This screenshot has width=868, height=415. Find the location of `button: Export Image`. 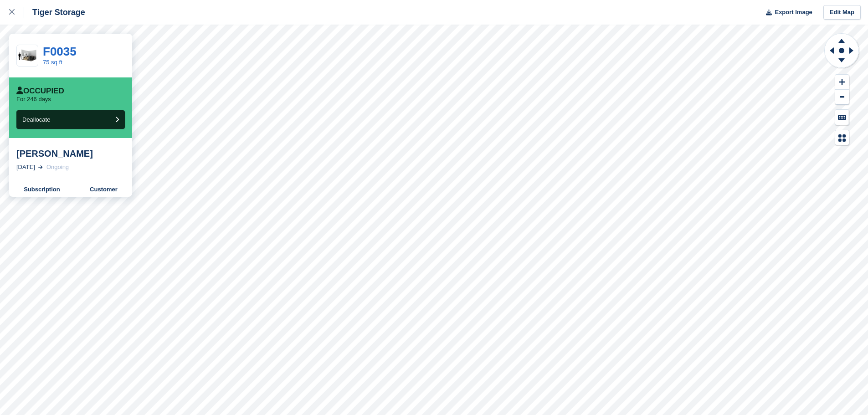

button: Export Image is located at coordinates (786, 12).